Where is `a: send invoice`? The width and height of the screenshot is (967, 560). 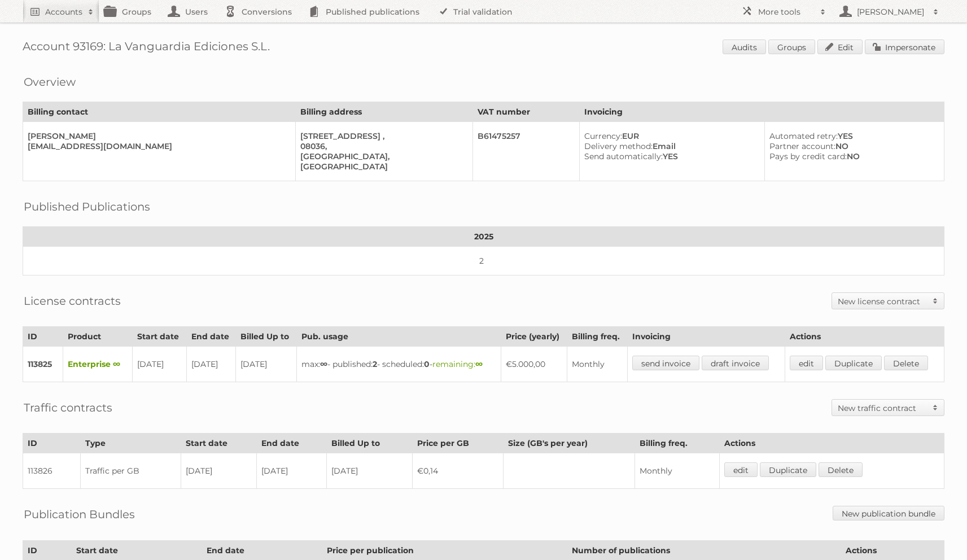 a: send invoice is located at coordinates (666, 363).